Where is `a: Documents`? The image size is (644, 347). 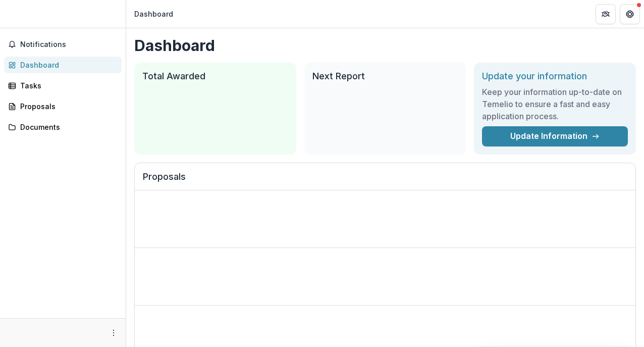
a: Documents is located at coordinates (62, 127).